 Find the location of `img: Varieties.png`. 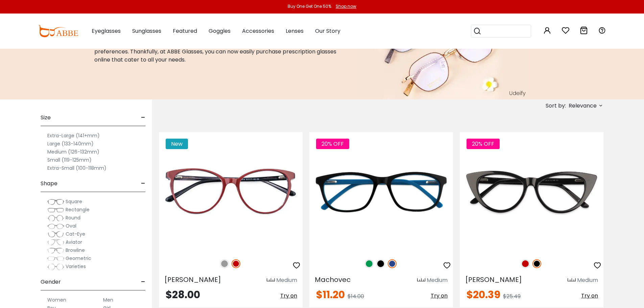

img: Varieties.png is located at coordinates (56, 266).